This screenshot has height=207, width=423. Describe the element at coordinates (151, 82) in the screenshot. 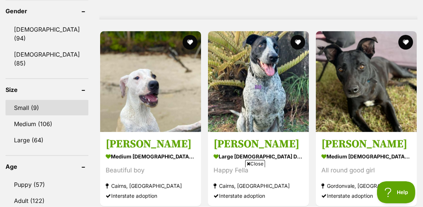

I see `img: Harlen - Mastiff Dog` at that location.